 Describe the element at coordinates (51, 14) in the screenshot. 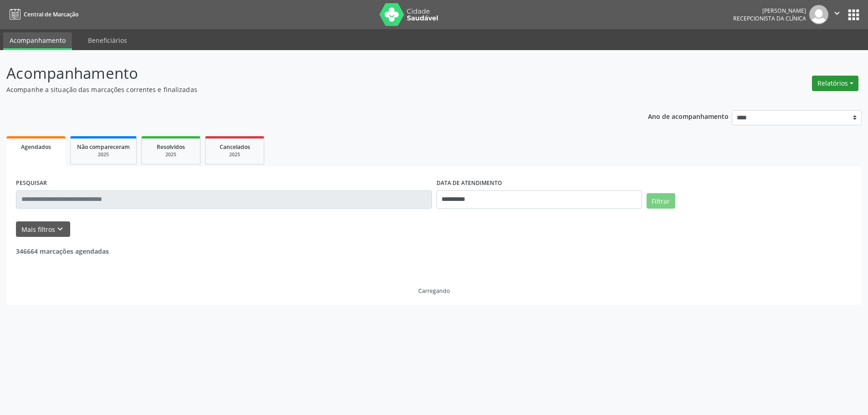

I see `span: Central de Marcação` at that location.